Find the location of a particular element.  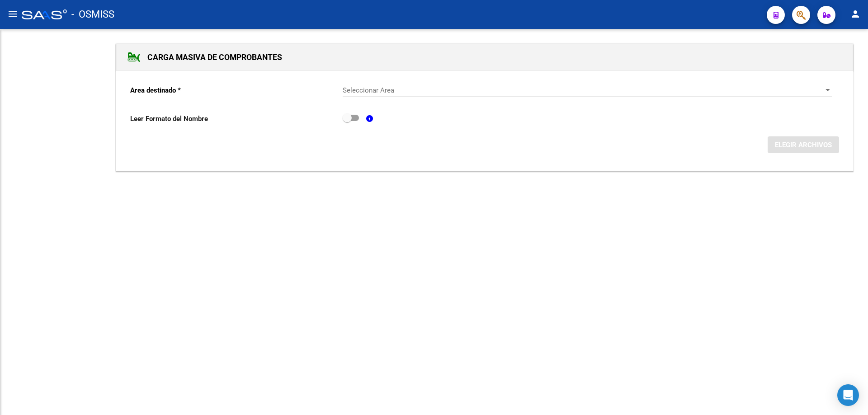

div: Open Intercom Messenger is located at coordinates (848, 395).